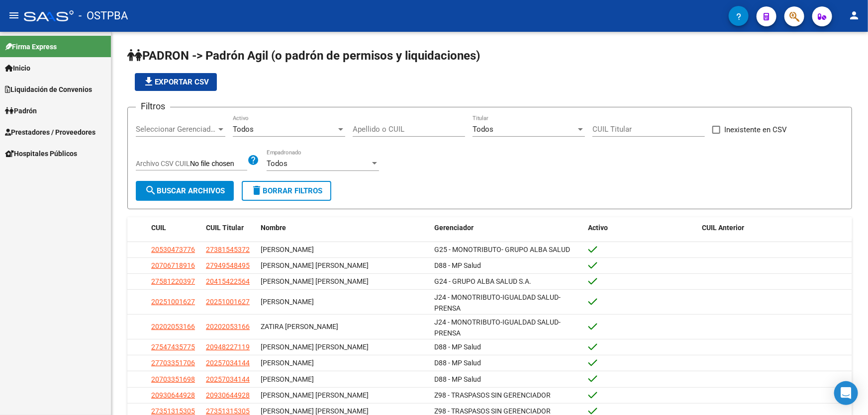  What do you see at coordinates (775, 228) in the screenshot?
I see `datatable-header-cell: CUIL Anterior` at bounding box center [775, 228].